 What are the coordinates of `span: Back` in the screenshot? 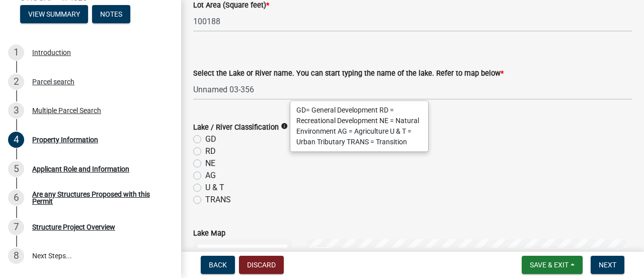 It's located at (218, 264).